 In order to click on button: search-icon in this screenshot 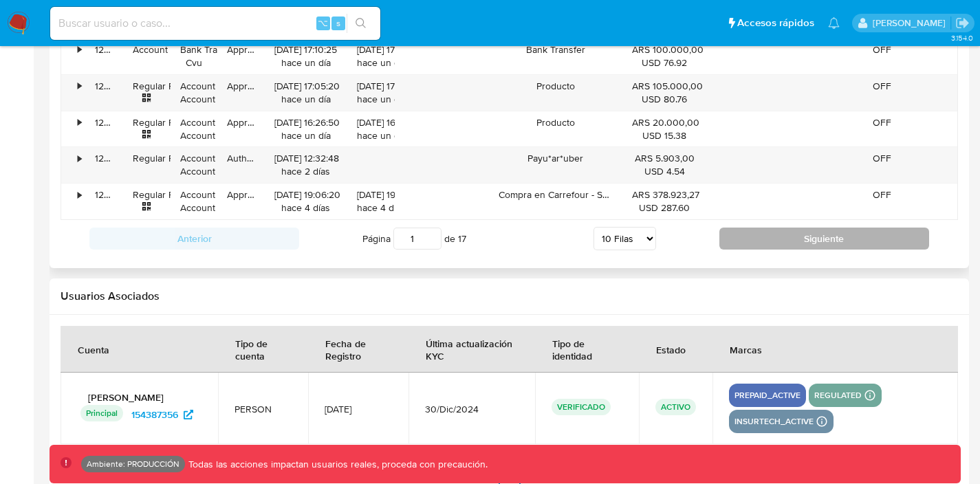, I will do `click(360, 23)`.